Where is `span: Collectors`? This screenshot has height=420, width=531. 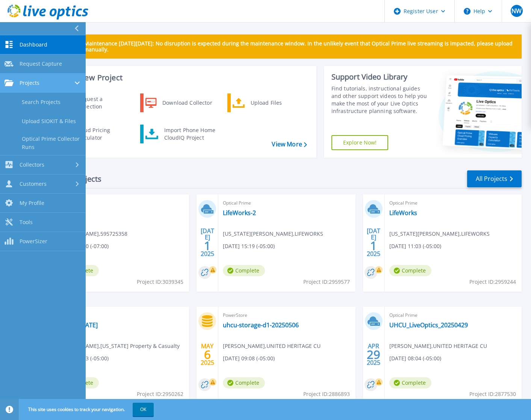 span: Collectors is located at coordinates (32, 165).